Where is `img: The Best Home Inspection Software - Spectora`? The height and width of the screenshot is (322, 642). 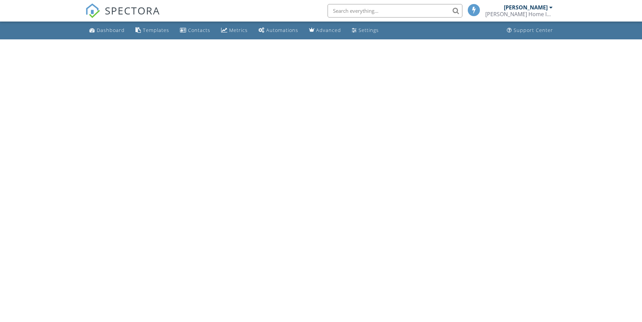 img: The Best Home Inspection Software - Spectora is located at coordinates (93, 11).